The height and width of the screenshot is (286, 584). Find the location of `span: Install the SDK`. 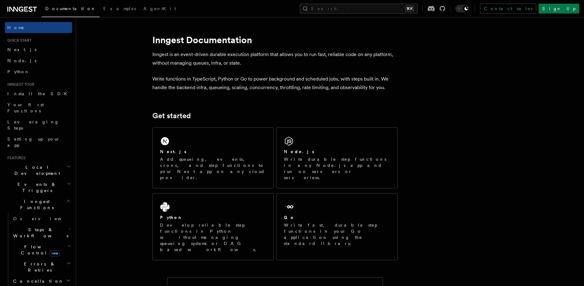

span: Install the SDK is located at coordinates (39, 94).